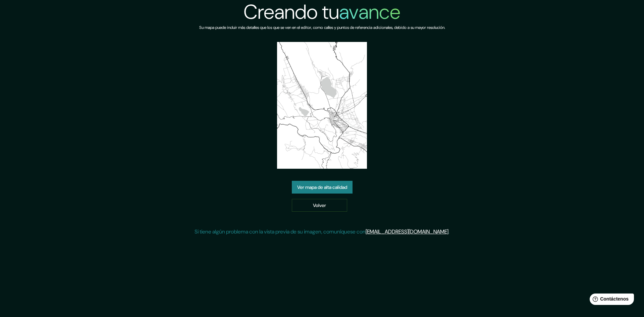 Image resolution: width=644 pixels, height=317 pixels. I want to click on a: Ver mapa de alta calidad, so click(322, 187).